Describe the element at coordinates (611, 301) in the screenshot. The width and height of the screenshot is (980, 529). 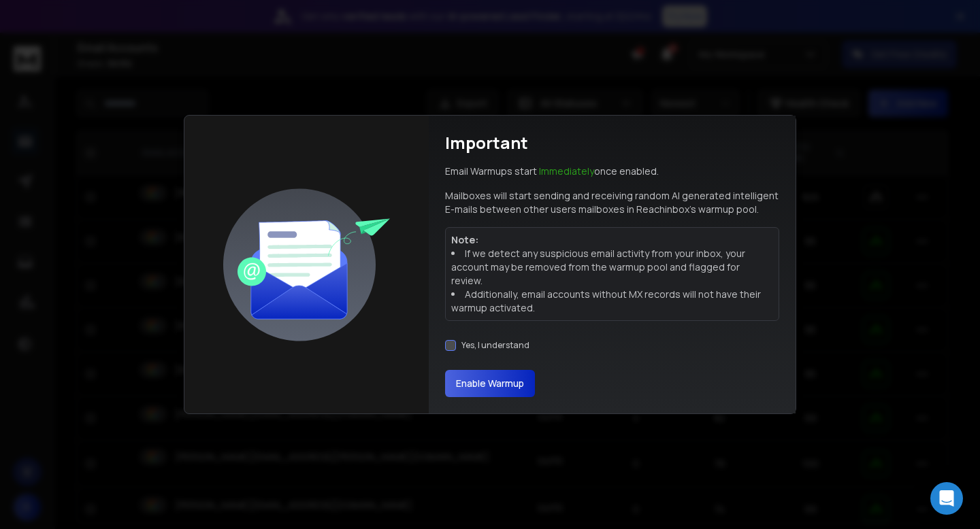
I see `li: Additionally, email accounts without MX records will not have their warmup activated.` at that location.